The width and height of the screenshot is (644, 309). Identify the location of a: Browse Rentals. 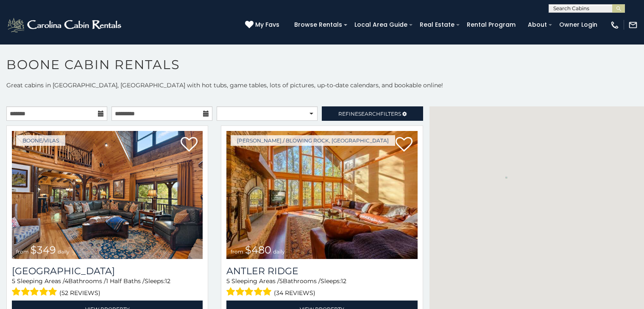
(318, 24).